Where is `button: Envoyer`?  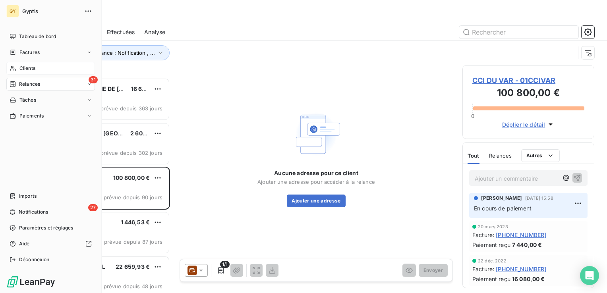 button: Envoyer is located at coordinates (433, 271).